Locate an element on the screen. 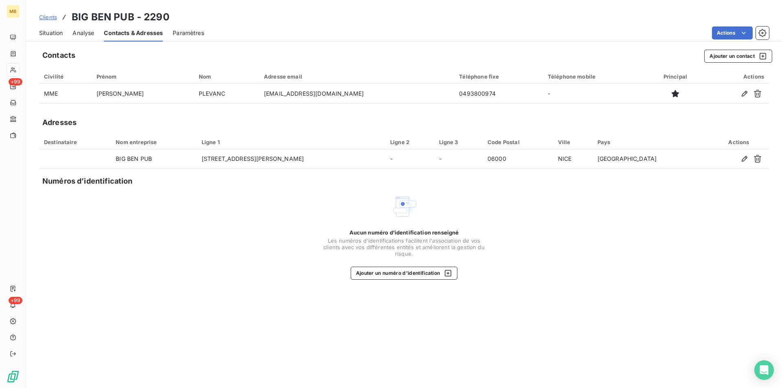  span: Paramètres is located at coordinates (188, 33).